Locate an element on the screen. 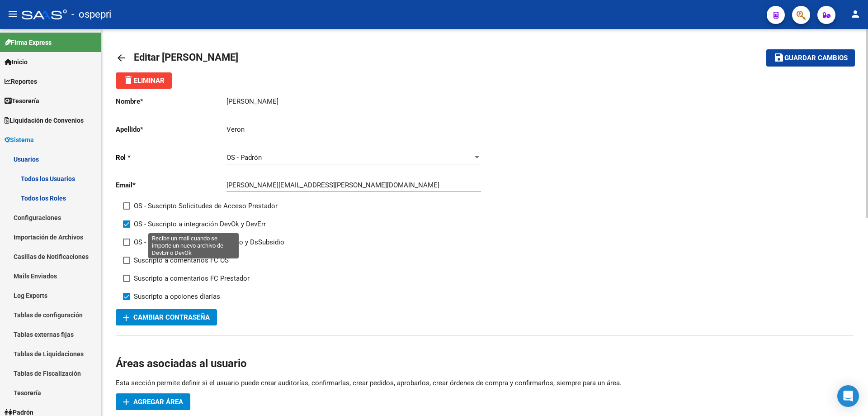 This screenshot has width=868, height=416. span: Sistema is located at coordinates (19, 140).